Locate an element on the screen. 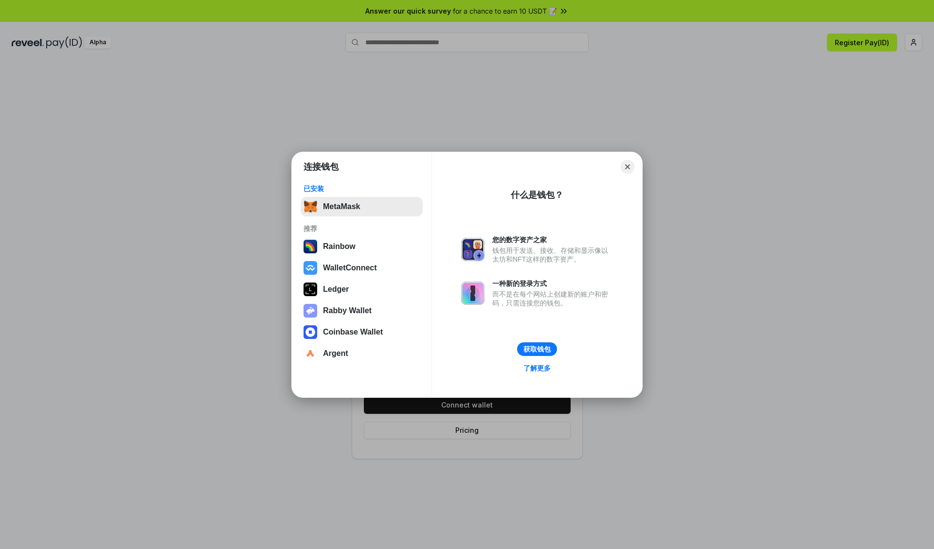 This screenshot has height=549, width=934. div: 一种新的登录方式 is located at coordinates (552, 283).